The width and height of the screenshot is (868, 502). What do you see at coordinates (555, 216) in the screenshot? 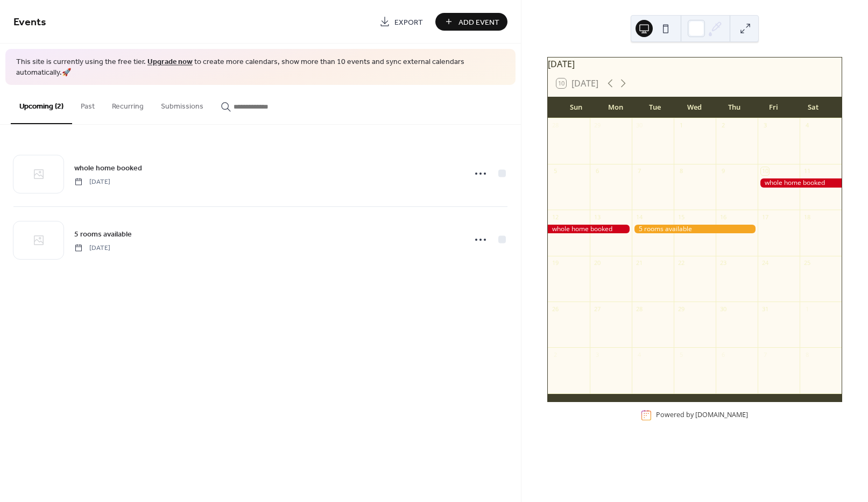
I see `div: 12` at bounding box center [555, 216].